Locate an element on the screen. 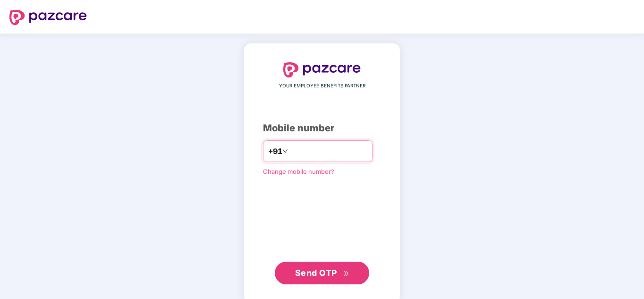  span: double-right is located at coordinates (346, 274).